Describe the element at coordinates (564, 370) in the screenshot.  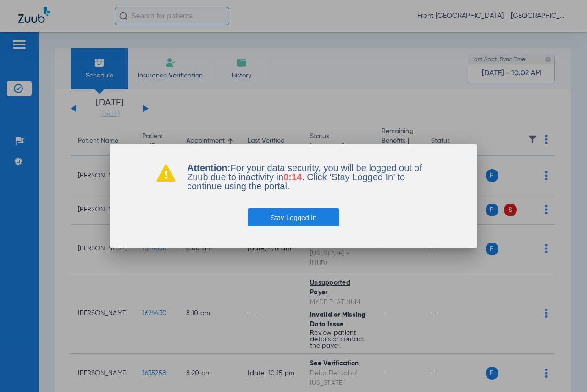
I see `div: Chat Widget` at that location.